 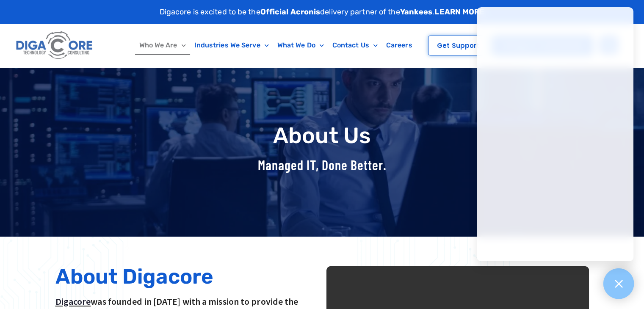 I want to click on h2: About Digacore, so click(x=187, y=276).